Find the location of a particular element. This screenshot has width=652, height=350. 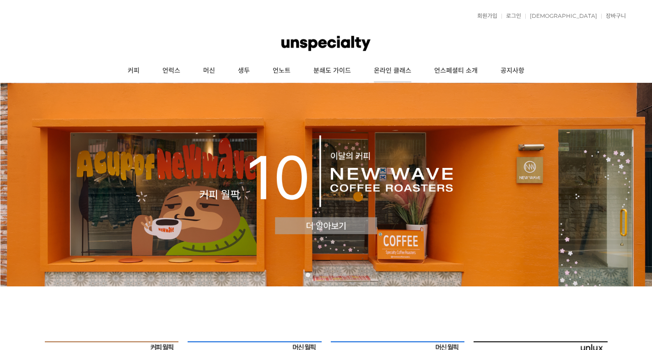

a: 4 is located at coordinates (336, 275).